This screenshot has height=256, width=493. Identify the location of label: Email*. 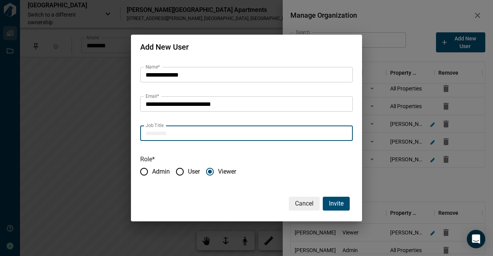
(152, 96).